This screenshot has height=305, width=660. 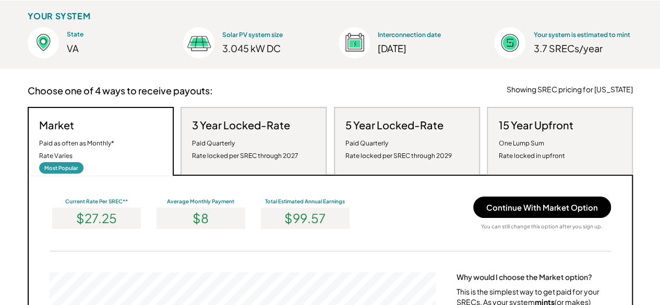 I want to click on h3: Market, so click(x=56, y=125).